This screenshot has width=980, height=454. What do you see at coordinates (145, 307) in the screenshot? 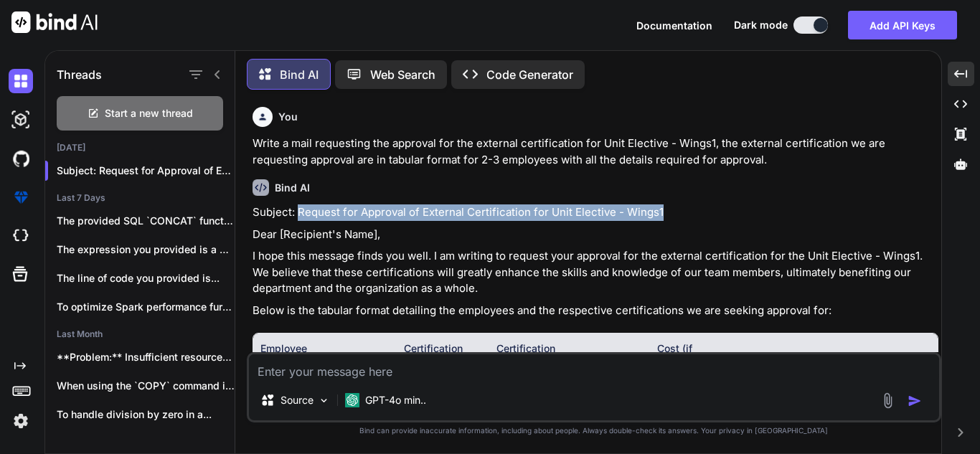
I see `p: To optimize Spark performance further within the...` at bounding box center [145, 307].